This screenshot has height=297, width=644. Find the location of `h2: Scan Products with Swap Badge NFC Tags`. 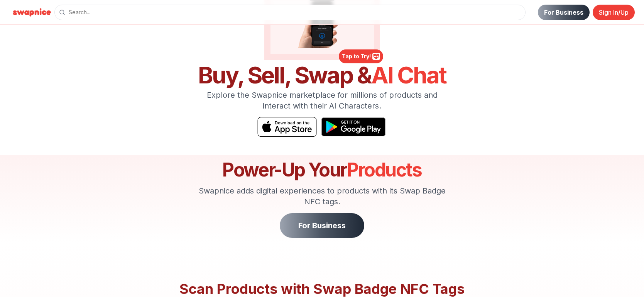

h2: Scan Products with Swap Badge NFC Tags is located at coordinates (322, 289).